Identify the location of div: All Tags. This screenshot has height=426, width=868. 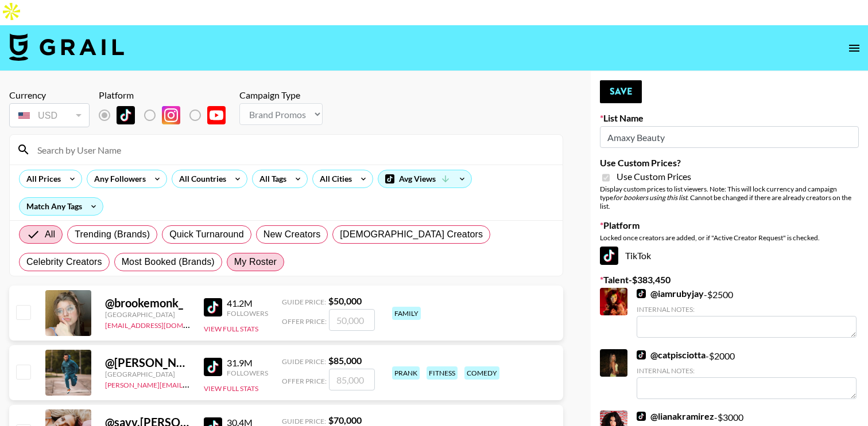
(271, 179).